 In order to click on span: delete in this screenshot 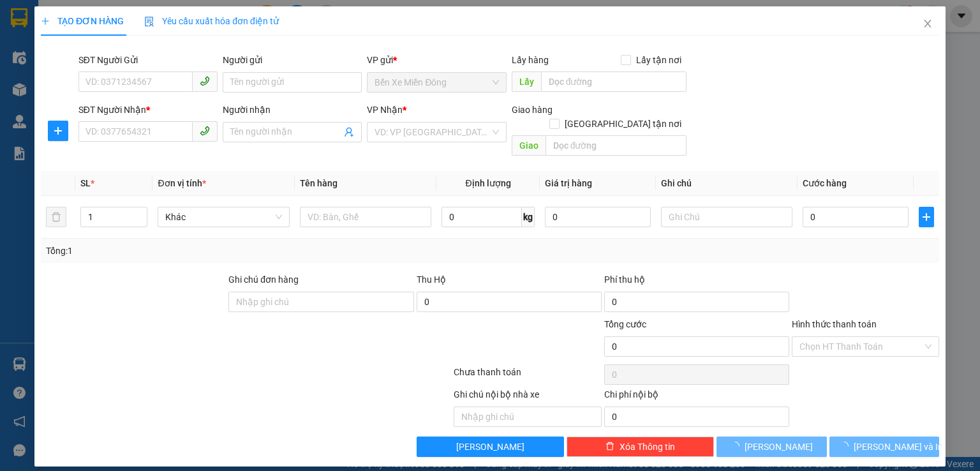, I will do `click(610, 447)`.